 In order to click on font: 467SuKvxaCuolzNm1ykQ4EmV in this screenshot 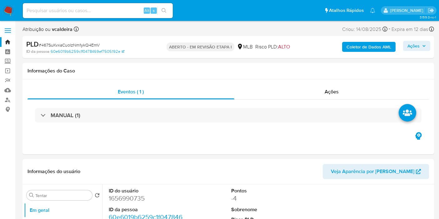, I will do `click(70, 45)`.